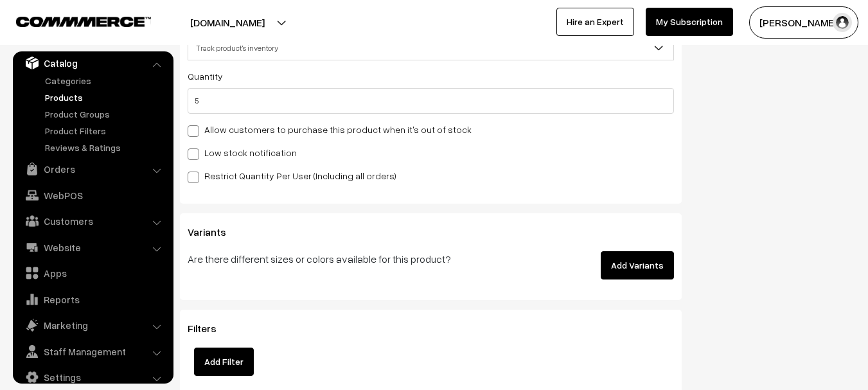 The height and width of the screenshot is (390, 868). I want to click on a: WebPOS, so click(92, 195).